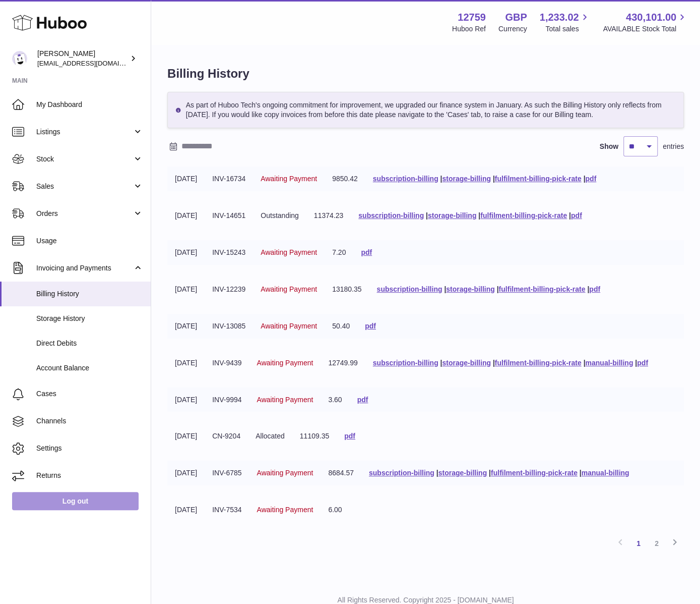  I want to click on span: Returns, so click(90, 475).